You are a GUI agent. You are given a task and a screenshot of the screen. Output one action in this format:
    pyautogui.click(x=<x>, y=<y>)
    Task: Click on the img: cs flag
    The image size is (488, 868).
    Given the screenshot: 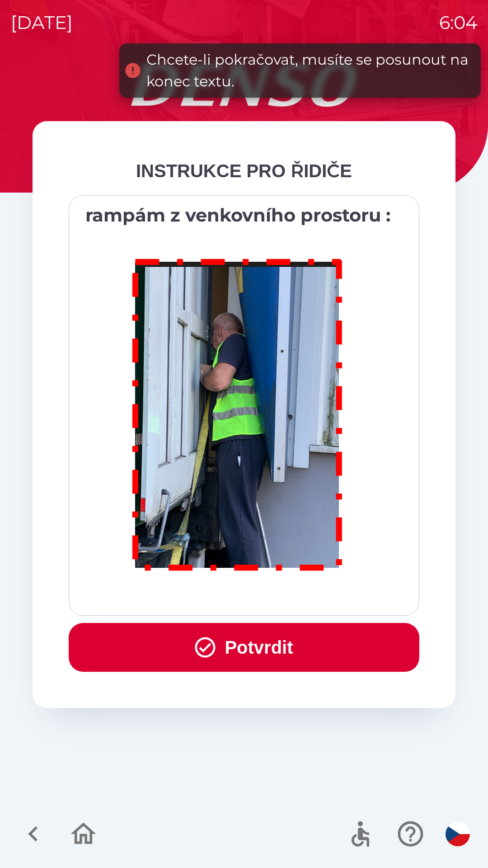 What is the action you would take?
    pyautogui.click(x=458, y=834)
    